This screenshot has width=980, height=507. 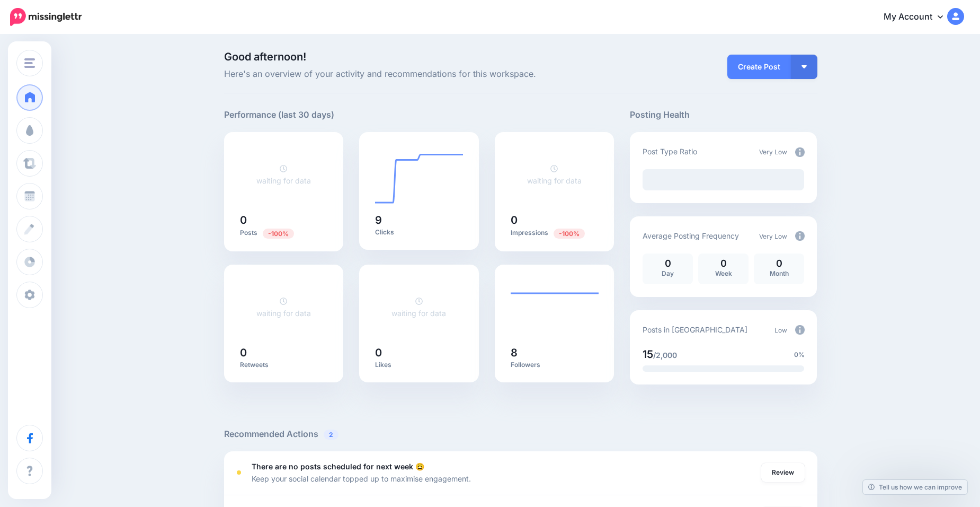 I want to click on h5: 8, so click(x=555, y=352).